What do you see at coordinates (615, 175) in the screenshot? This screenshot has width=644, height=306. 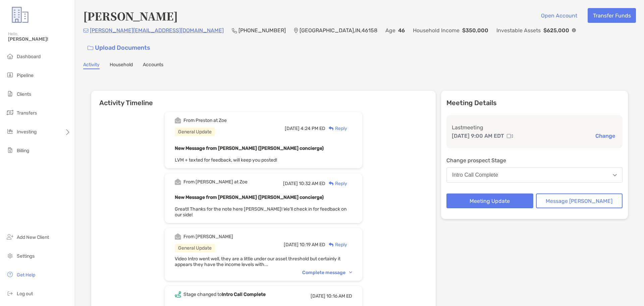 I see `img: Open dropdown arrow` at bounding box center [615, 175].